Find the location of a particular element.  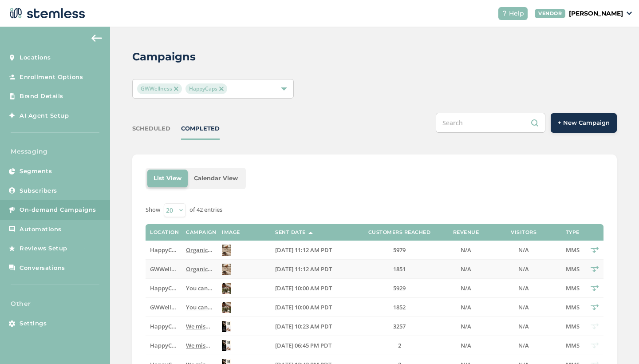

label: Customers Reached is located at coordinates (399, 232).